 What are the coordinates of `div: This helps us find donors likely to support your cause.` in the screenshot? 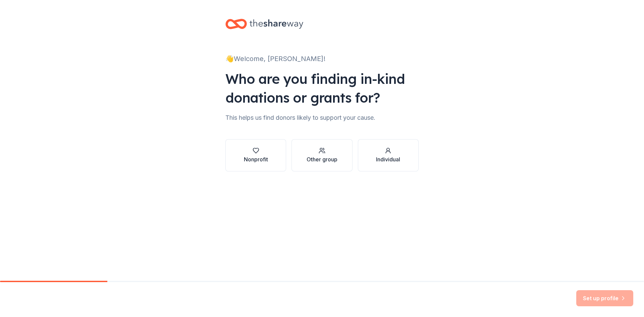 It's located at (322, 118).